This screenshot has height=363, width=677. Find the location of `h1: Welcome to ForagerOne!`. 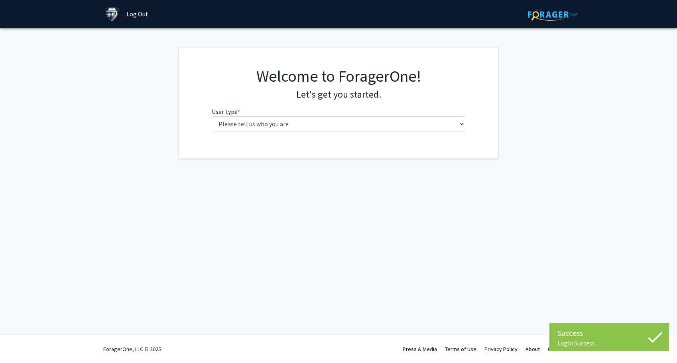

h1: Welcome to ForagerOne! is located at coordinates (338, 76).